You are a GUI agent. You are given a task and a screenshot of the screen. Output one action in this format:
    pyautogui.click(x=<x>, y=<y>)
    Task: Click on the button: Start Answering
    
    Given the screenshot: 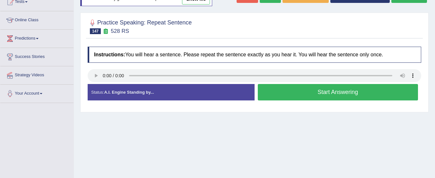 What is the action you would take?
    pyautogui.click(x=338, y=92)
    